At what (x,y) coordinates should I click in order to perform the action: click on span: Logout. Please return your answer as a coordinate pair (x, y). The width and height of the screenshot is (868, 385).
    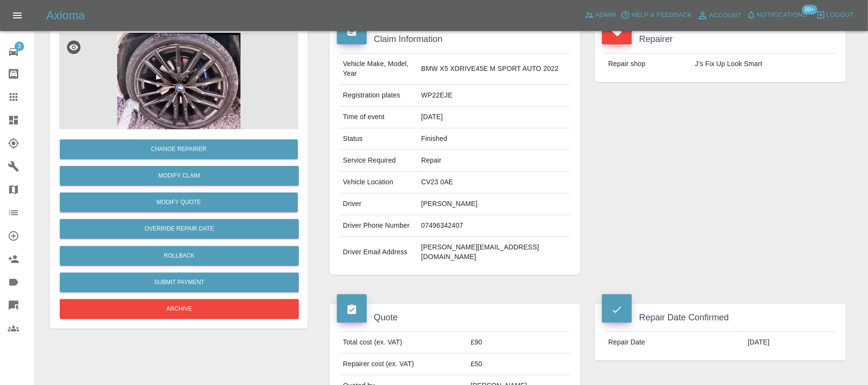
    Looking at the image, I should click on (840, 15).